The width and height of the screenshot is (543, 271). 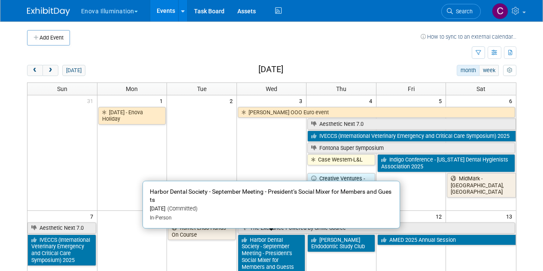 What do you see at coordinates (489, 70) in the screenshot?
I see `button: week` at bounding box center [489, 70].